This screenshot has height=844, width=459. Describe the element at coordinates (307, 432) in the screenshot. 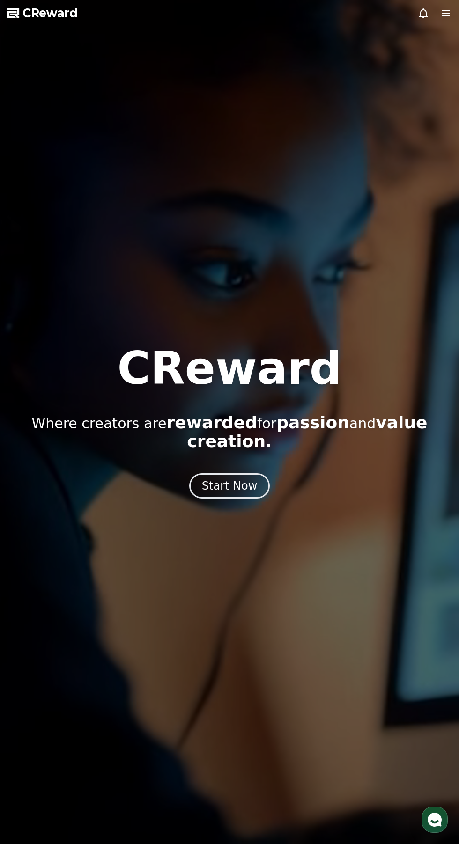

I see `span: value creation.` at that location.